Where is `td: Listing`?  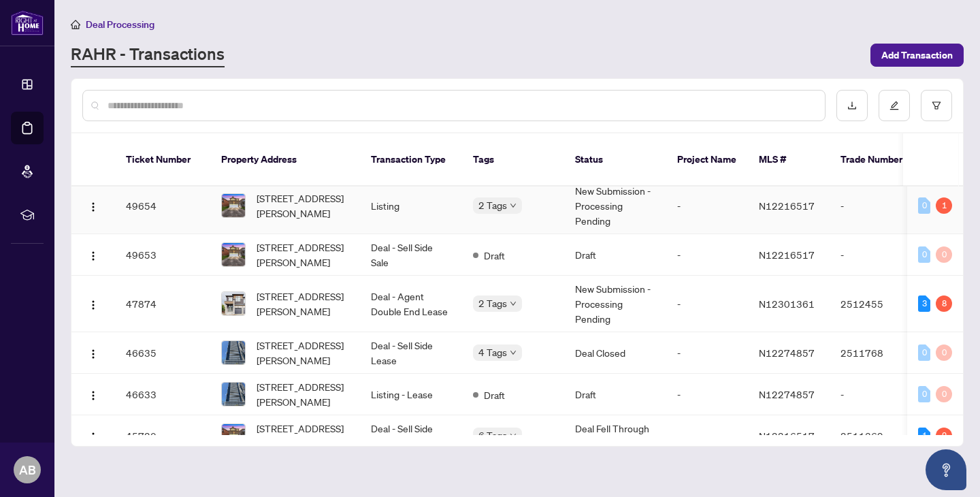
td: Listing is located at coordinates (411, 206).